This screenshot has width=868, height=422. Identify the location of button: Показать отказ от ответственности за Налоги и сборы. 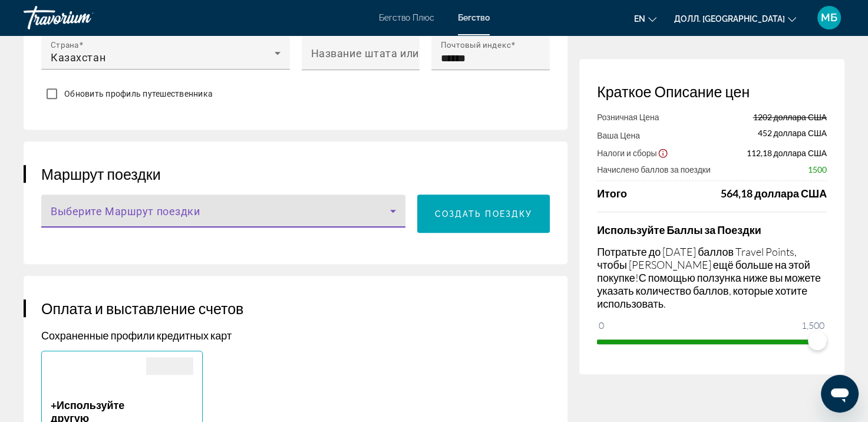
(663, 153).